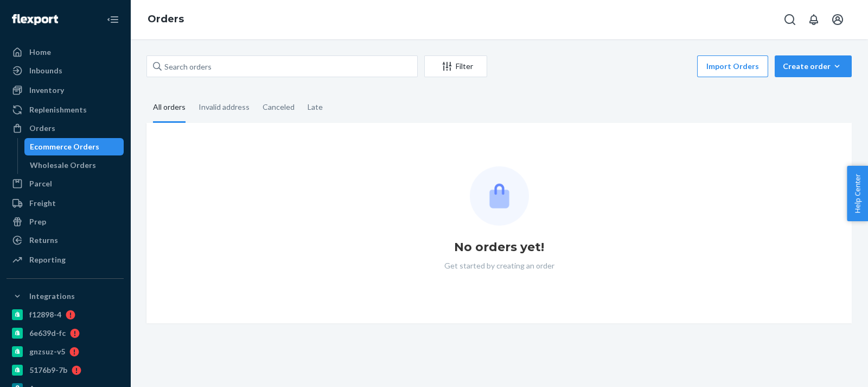  I want to click on div: Parcel, so click(41, 184).